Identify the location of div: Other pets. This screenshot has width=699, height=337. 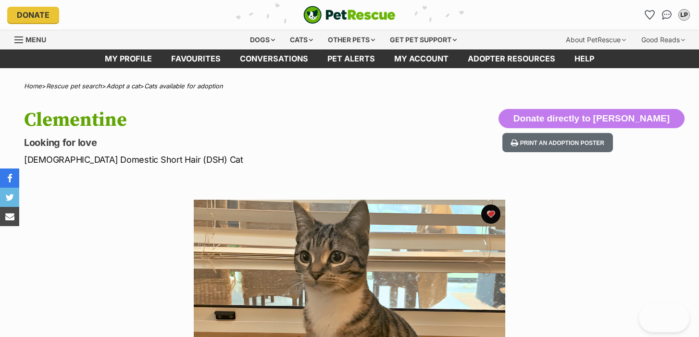
(351, 40).